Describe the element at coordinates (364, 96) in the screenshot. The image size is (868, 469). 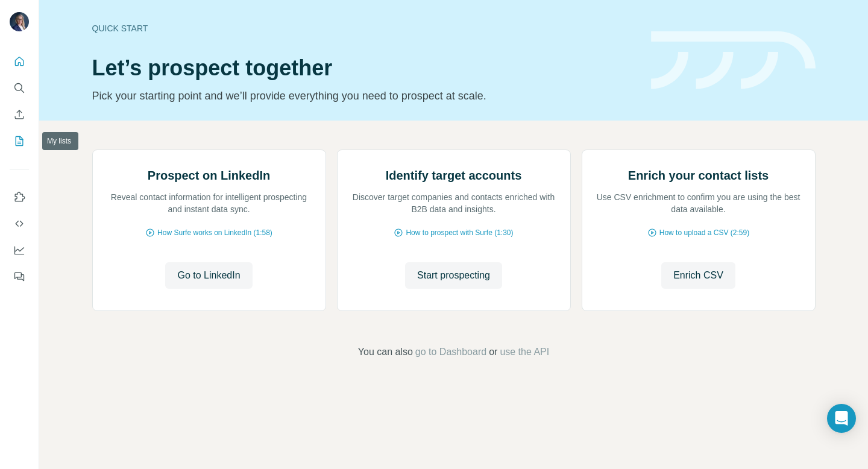
I see `p: Pick your starting point and we’ll provide everything you need to prospect at scale.` at that location.